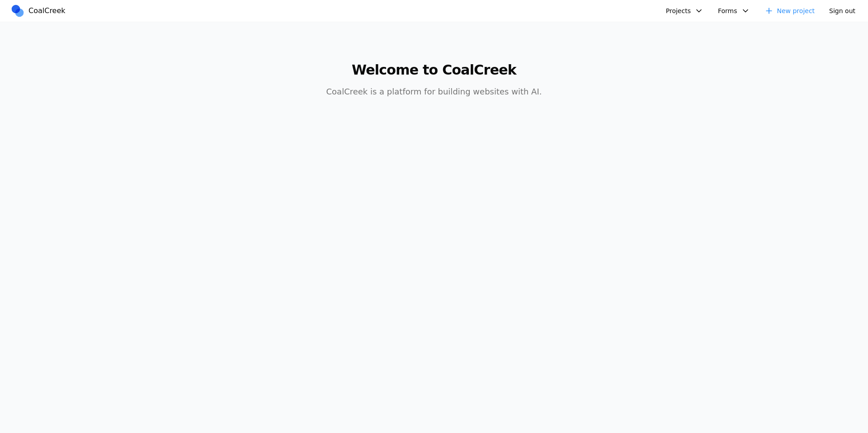  What do you see at coordinates (40, 11) in the screenshot?
I see `a: CoalCreek` at bounding box center [40, 11].